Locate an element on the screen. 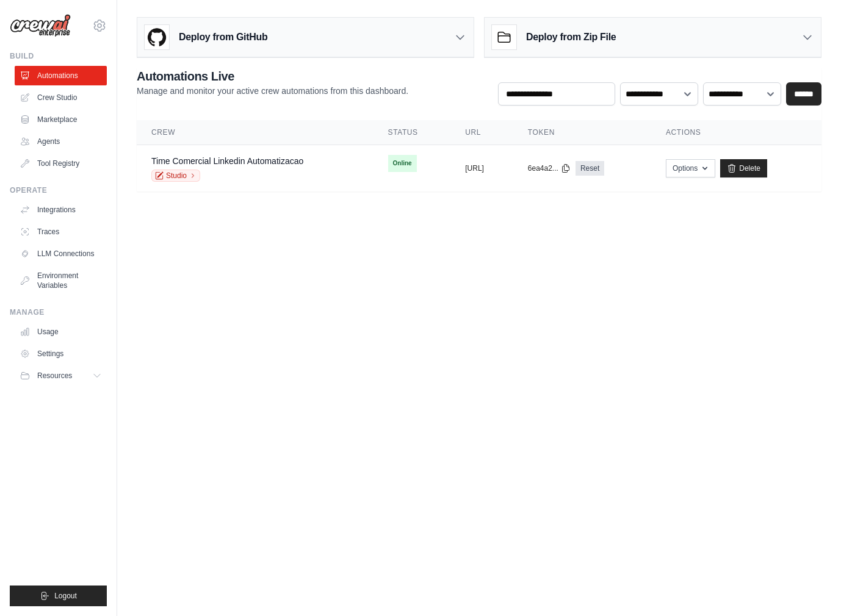 The width and height of the screenshot is (841, 616). th: Status is located at coordinates (412, 133).